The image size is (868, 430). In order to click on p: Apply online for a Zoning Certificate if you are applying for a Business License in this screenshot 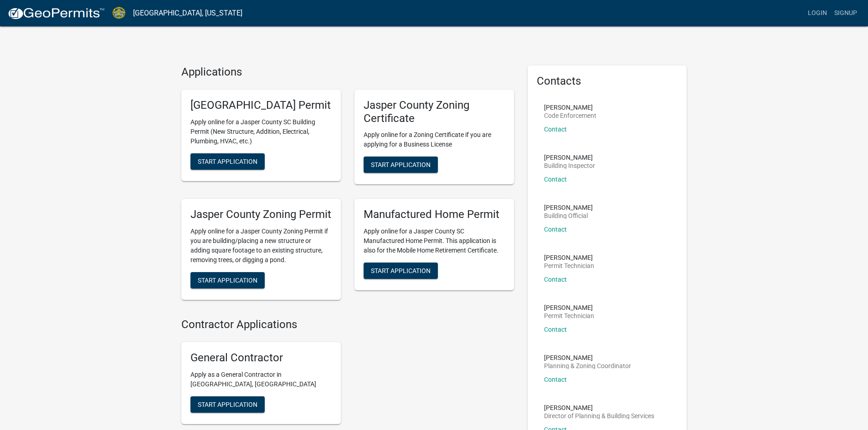, I will do `click(434, 140)`.